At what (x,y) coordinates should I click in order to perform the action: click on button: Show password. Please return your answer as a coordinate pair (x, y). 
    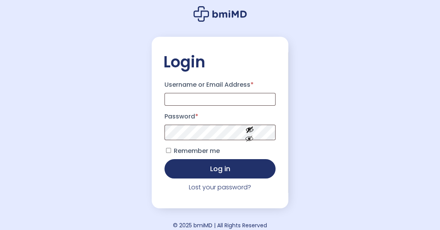
    Looking at the image, I should click on (250, 132).